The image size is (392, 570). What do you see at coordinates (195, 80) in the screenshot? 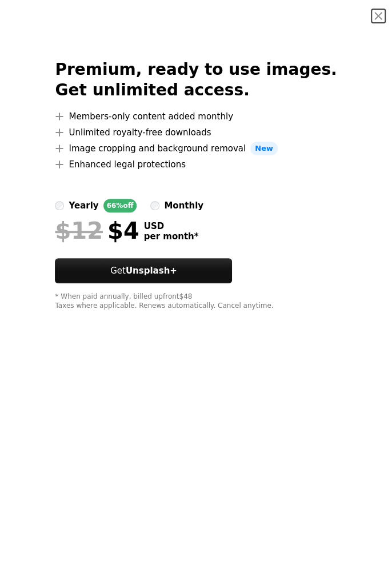
I see `h2: Premium, ready to use images. Get unlimited access.` at bounding box center [195, 80].